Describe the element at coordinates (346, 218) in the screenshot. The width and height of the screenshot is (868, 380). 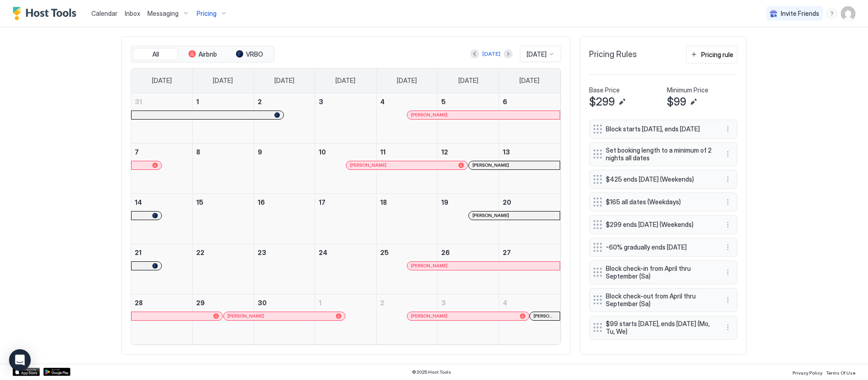
I see `td: September 17, 2025` at that location.